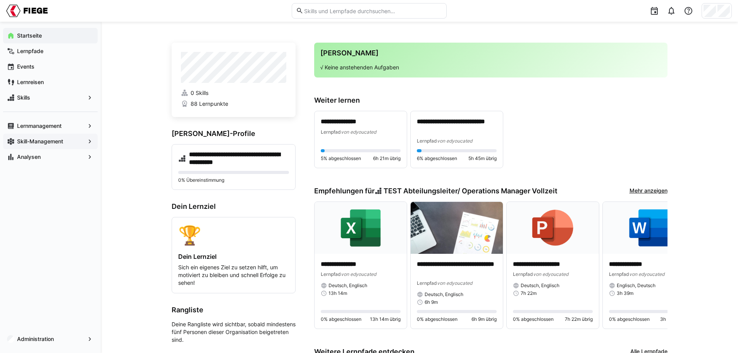 Image resolution: width=738 pixels, height=353 pixels. What do you see at coordinates (482, 158) in the screenshot?
I see `span: 5h 45m übrig` at bounding box center [482, 158].